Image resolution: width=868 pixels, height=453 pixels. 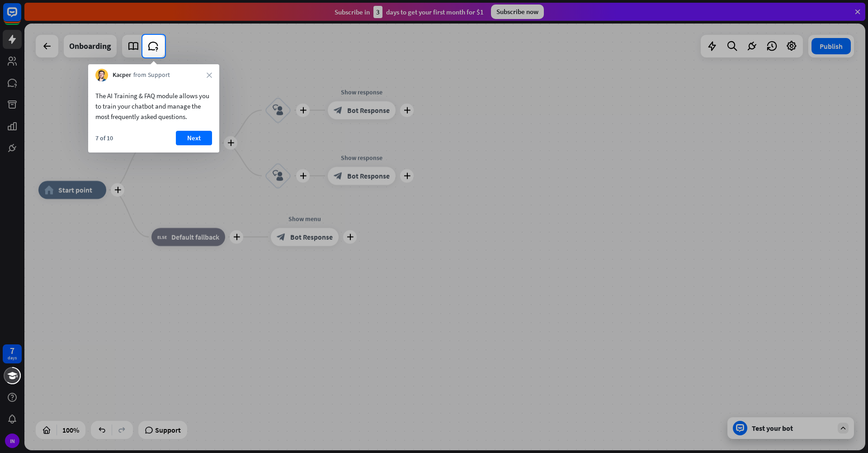 What do you see at coordinates (210, 75) in the screenshot?
I see `i: close` at bounding box center [210, 75].